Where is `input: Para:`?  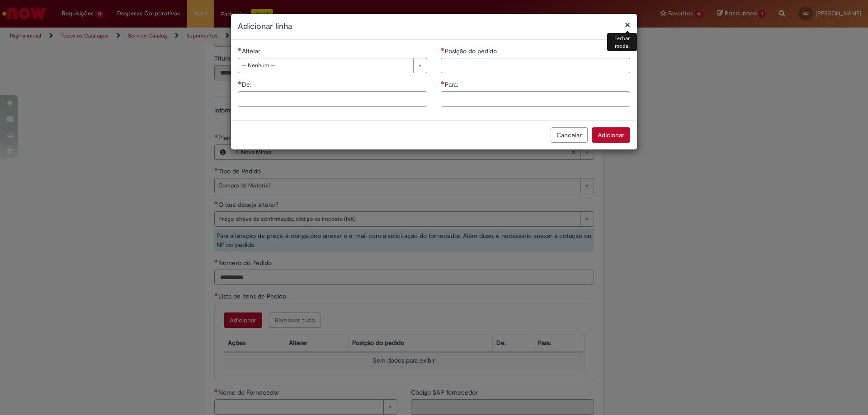
input: Para: is located at coordinates (535, 99).